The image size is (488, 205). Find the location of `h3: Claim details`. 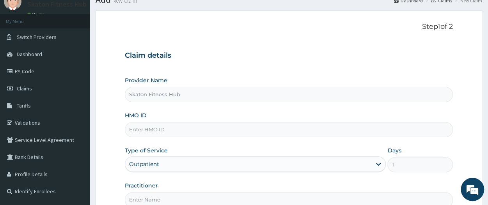

h3: Claim details is located at coordinates (289, 56).